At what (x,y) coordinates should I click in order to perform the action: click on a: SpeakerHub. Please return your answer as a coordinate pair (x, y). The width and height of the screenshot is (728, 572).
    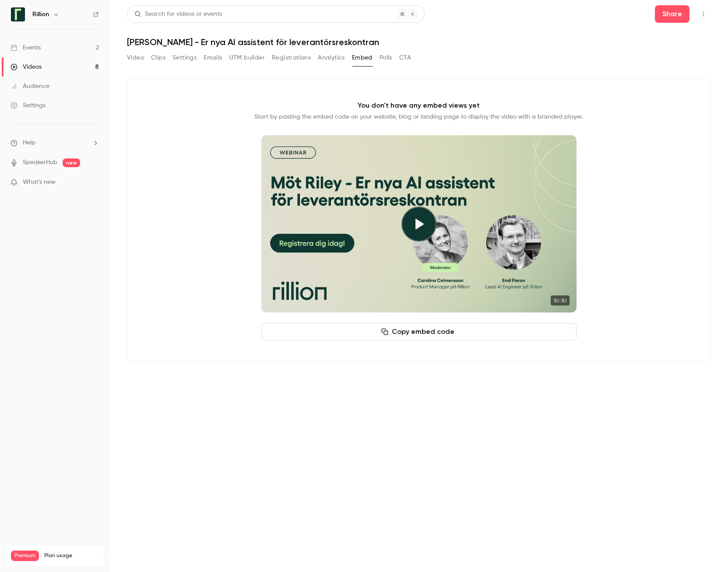
    Looking at the image, I should click on (40, 162).